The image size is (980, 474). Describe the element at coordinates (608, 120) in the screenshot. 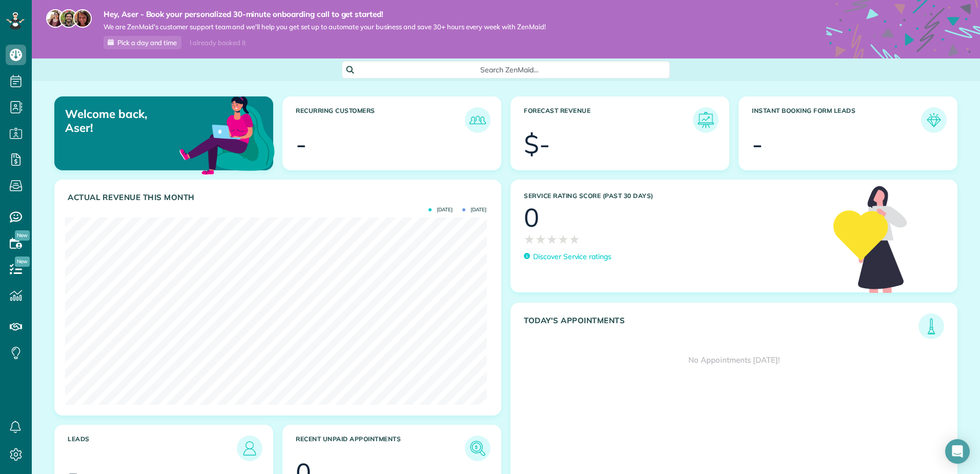

I see `h3: Forecast Revenue` at that location.